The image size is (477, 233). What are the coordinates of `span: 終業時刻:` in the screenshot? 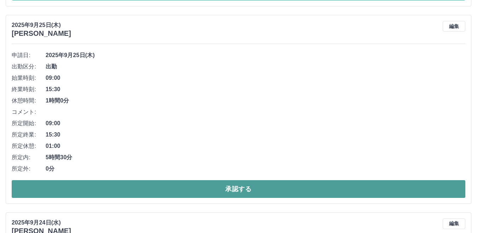 It's located at (29, 89).